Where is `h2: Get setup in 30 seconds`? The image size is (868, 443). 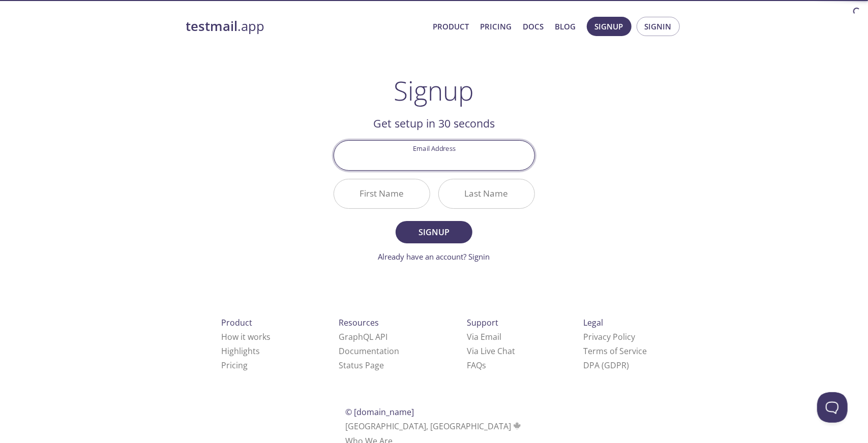 h2: Get setup in 30 seconds is located at coordinates (435, 123).